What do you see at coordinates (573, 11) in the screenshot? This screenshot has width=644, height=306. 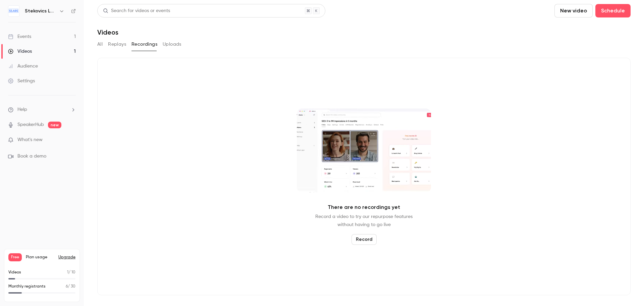 I see `button: New video` at bounding box center [573, 11].